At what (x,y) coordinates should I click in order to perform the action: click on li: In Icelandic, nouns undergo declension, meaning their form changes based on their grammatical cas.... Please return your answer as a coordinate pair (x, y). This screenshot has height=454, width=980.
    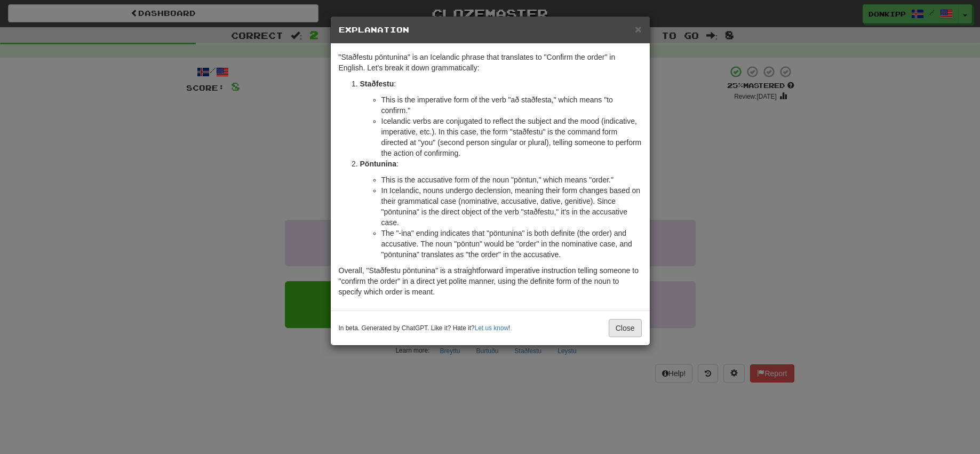
    Looking at the image, I should click on (511, 207).